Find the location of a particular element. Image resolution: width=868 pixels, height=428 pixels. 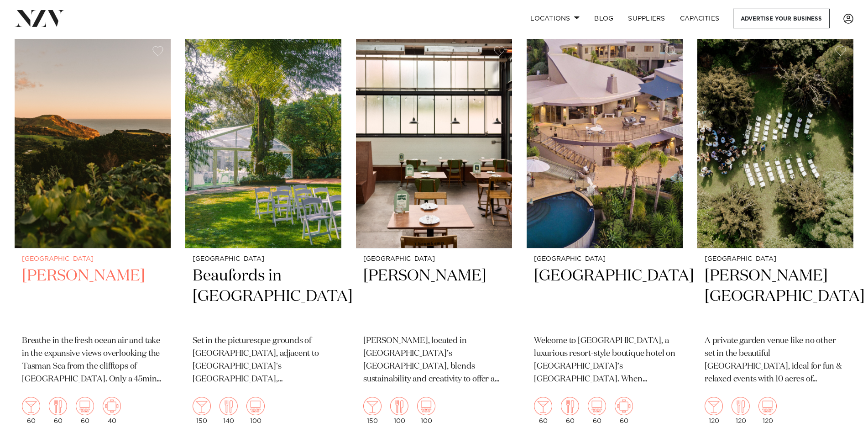

div: 140 is located at coordinates (228, 411).